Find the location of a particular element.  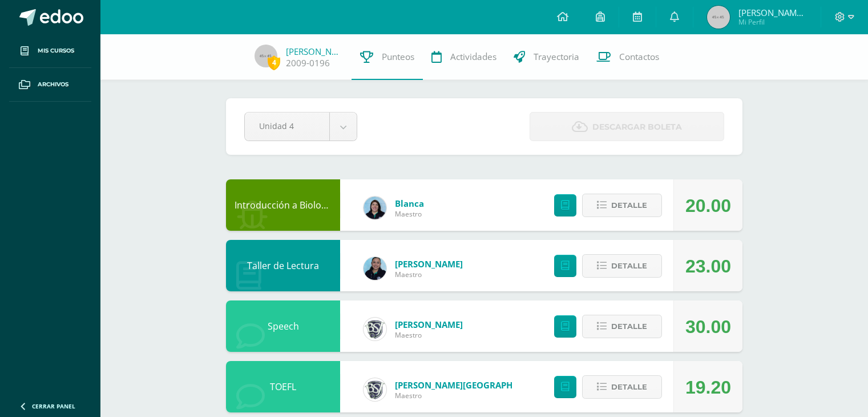

a: 2009-0196 is located at coordinates (308, 63).